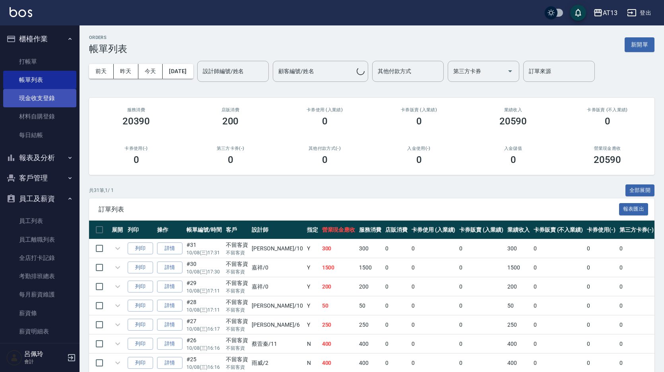 Image resolution: width=664 pixels, height=372 pixels. Describe the element at coordinates (518, 325) in the screenshot. I see `td: 250` at that location.